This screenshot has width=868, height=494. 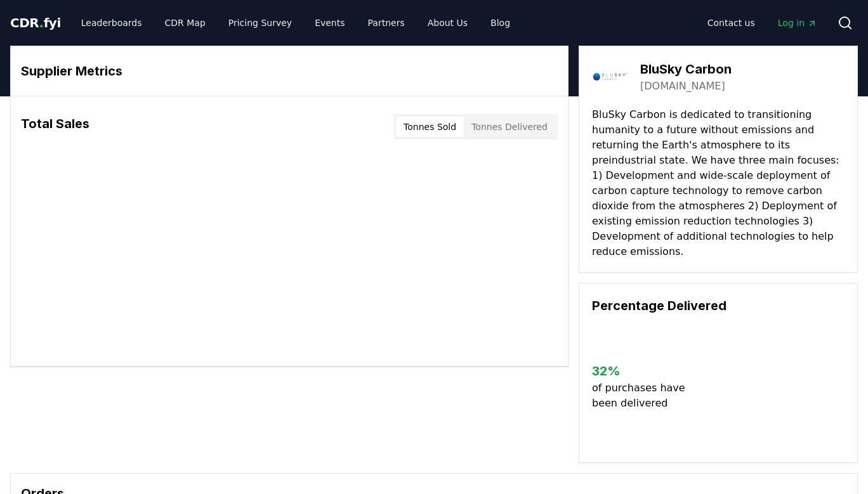 What do you see at coordinates (448, 22) in the screenshot?
I see `a: About Us` at bounding box center [448, 22].